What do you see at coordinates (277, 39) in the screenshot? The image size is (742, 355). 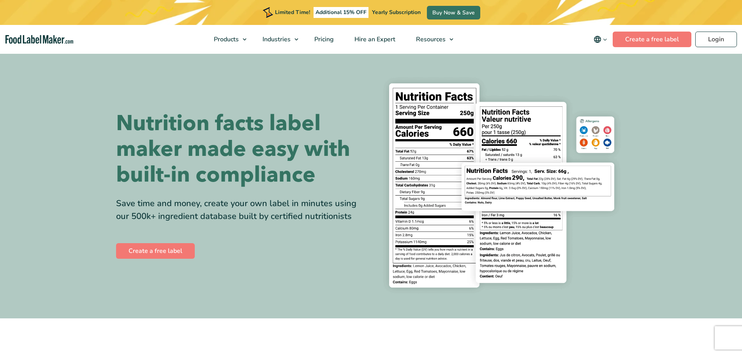 I see `a: Industries` at bounding box center [277, 39].